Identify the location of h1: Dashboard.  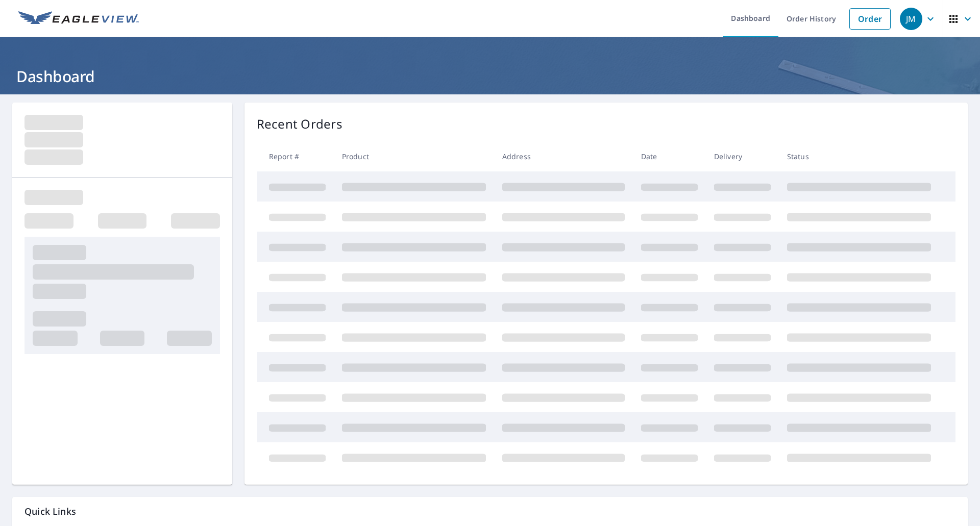
(490, 76).